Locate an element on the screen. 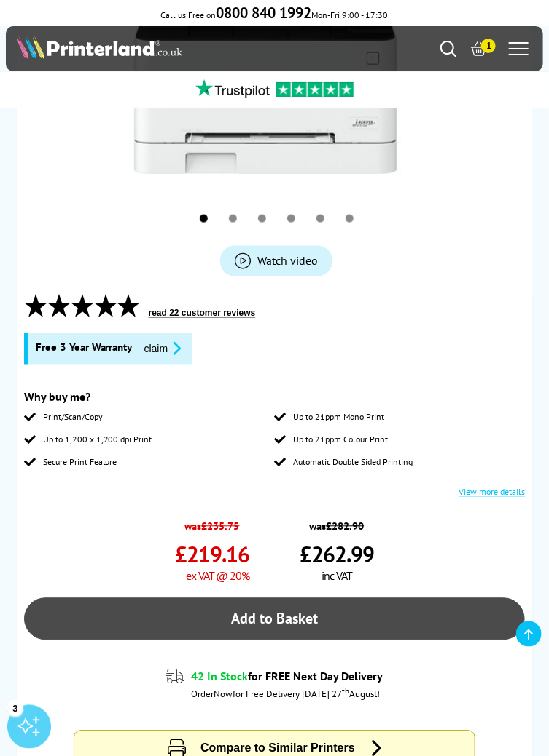  sup: th is located at coordinates (346, 691).